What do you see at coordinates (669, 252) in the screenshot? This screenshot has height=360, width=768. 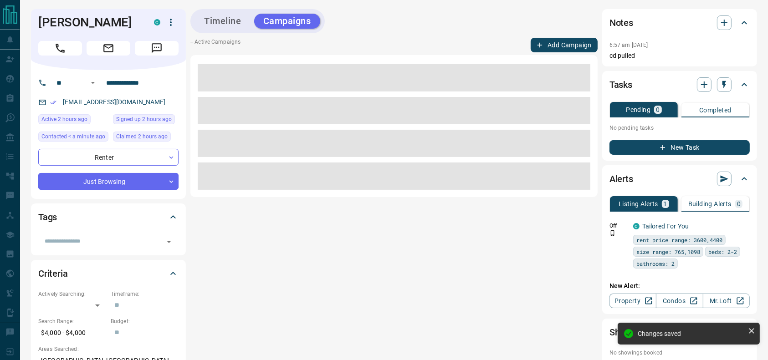 I see `span: size range: 765,1098` at bounding box center [669, 252].